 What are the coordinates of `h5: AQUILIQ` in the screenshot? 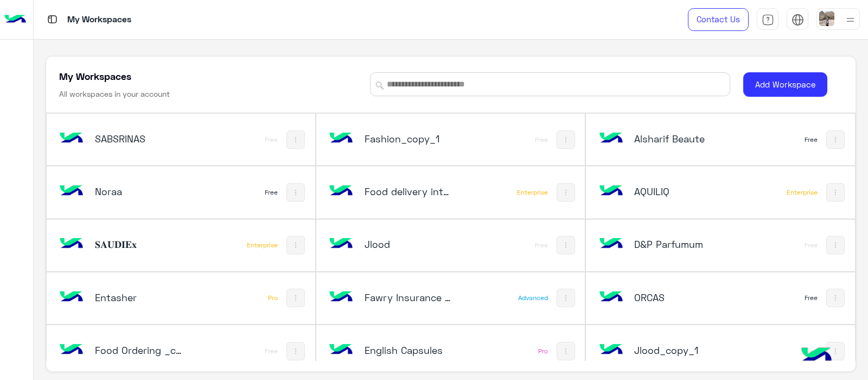 It's located at (679, 191).